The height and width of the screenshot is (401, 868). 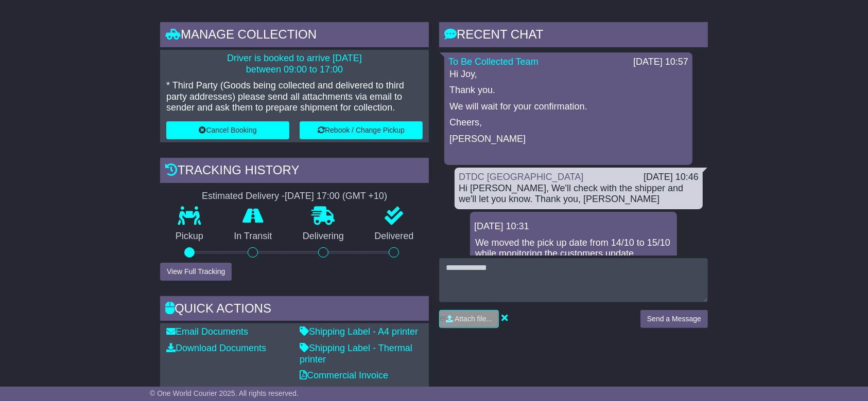 I want to click on p: Delivered, so click(x=395, y=237).